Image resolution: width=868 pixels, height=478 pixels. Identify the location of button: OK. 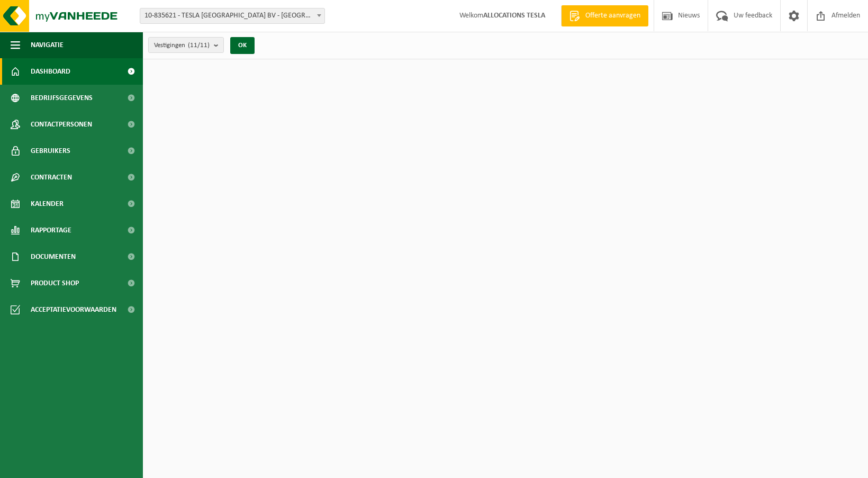
(242, 46).